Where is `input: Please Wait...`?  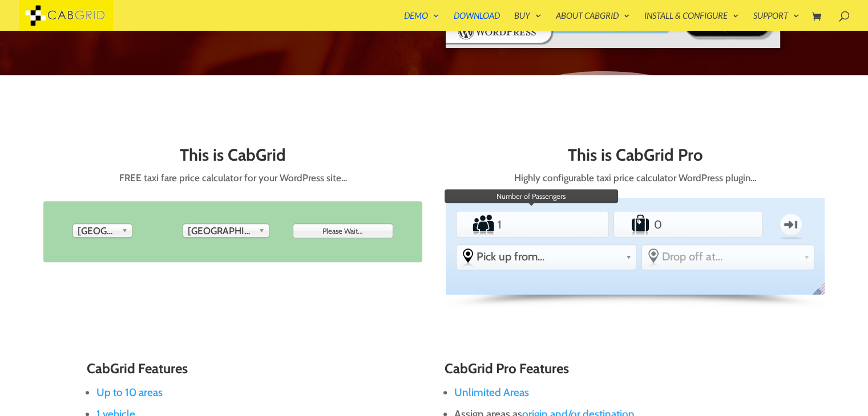
input: Please Wait... is located at coordinates (343, 231).